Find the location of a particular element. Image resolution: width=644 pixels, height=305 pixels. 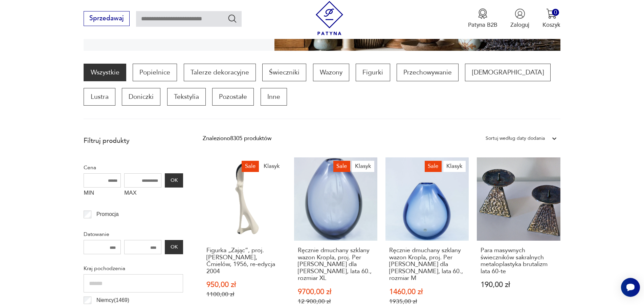

p: Pozostałe is located at coordinates (233, 97).